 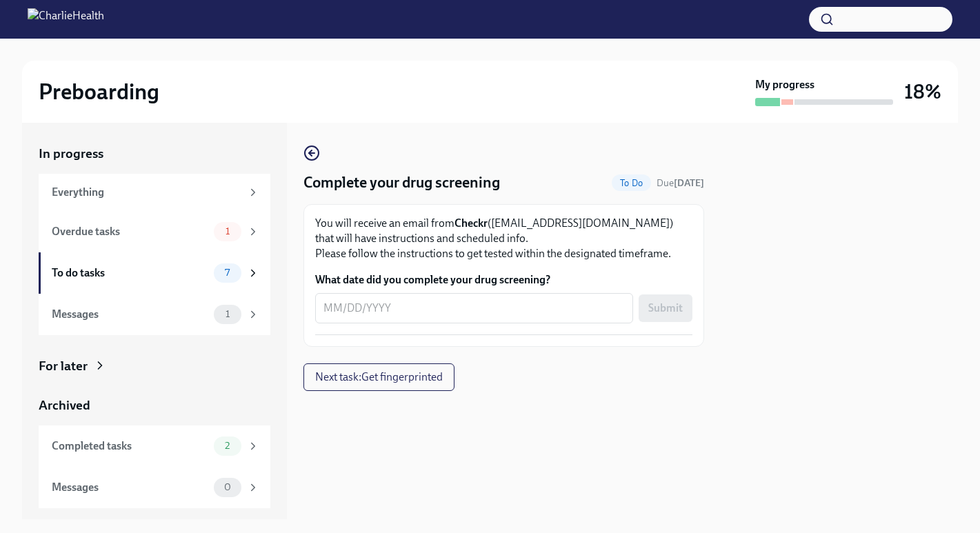 I want to click on h3: 18%, so click(x=923, y=92).